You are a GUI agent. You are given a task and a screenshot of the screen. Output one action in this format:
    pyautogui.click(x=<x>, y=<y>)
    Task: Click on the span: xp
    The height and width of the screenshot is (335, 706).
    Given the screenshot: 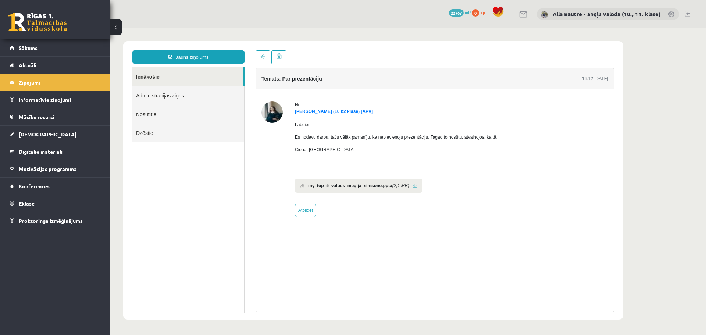 What is the action you would take?
    pyautogui.click(x=482, y=12)
    